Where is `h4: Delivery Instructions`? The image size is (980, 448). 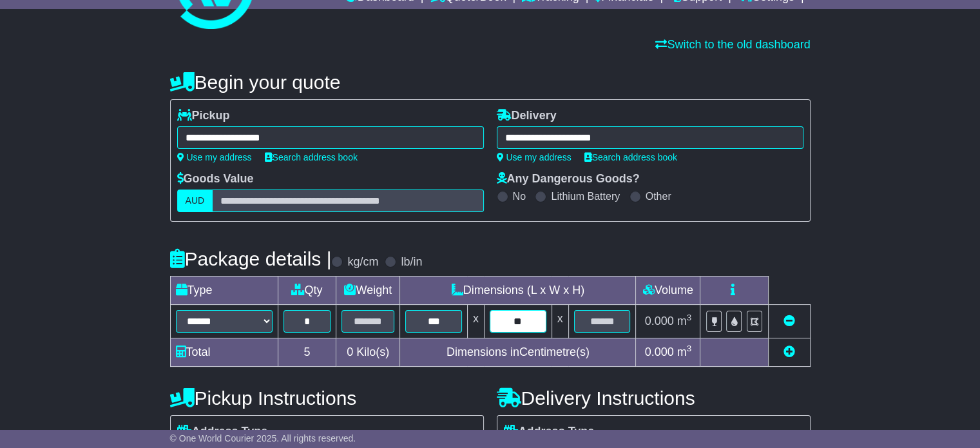
h4: Delivery Instructions is located at coordinates (653, 398).